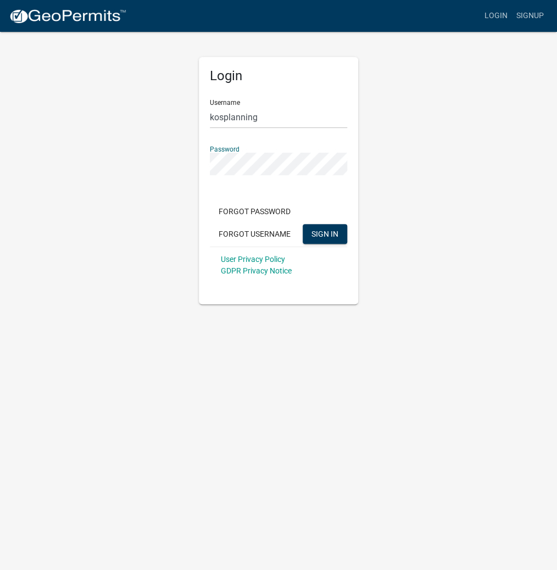 The image size is (557, 570). What do you see at coordinates (496, 16) in the screenshot?
I see `a: Login` at bounding box center [496, 16].